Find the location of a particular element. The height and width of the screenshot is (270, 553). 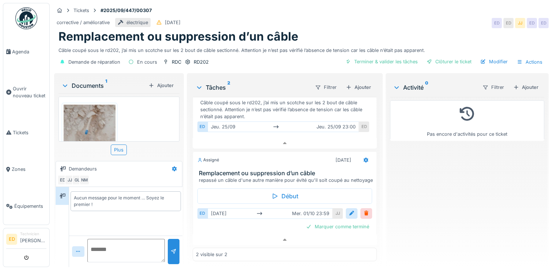

span: Agenda is located at coordinates (29, 52).